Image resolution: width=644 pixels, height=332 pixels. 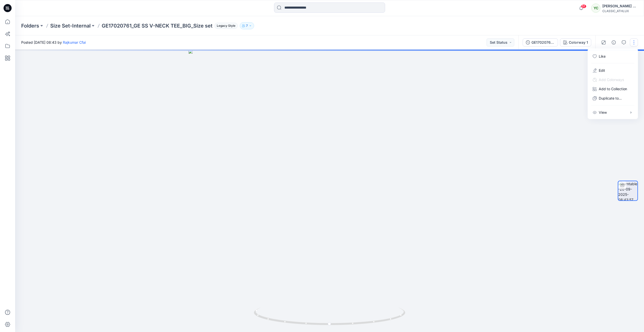 I want to click on div: GE17020761_GE SS V-NECK TEE_BIG_Size set, so click(x=543, y=43).